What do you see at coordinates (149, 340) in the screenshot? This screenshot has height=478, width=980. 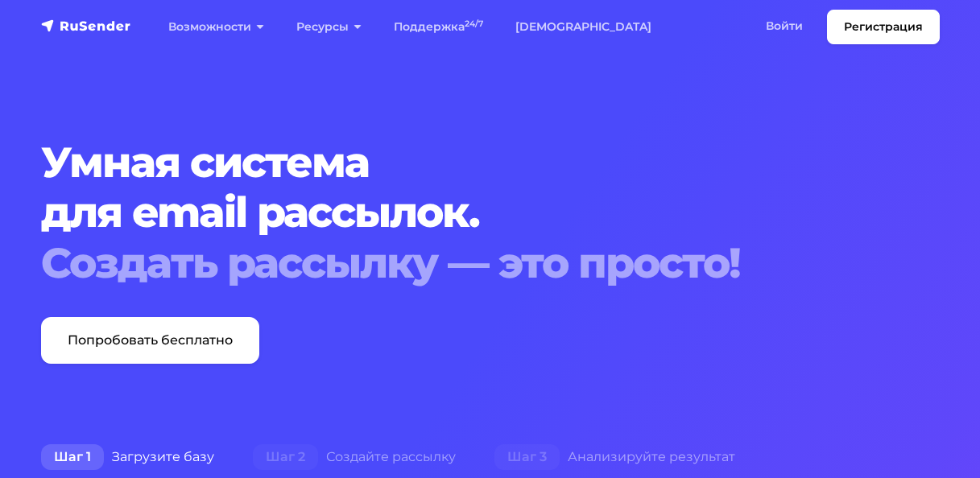 I see `a: Попробовать бесплатно` at bounding box center [149, 340].